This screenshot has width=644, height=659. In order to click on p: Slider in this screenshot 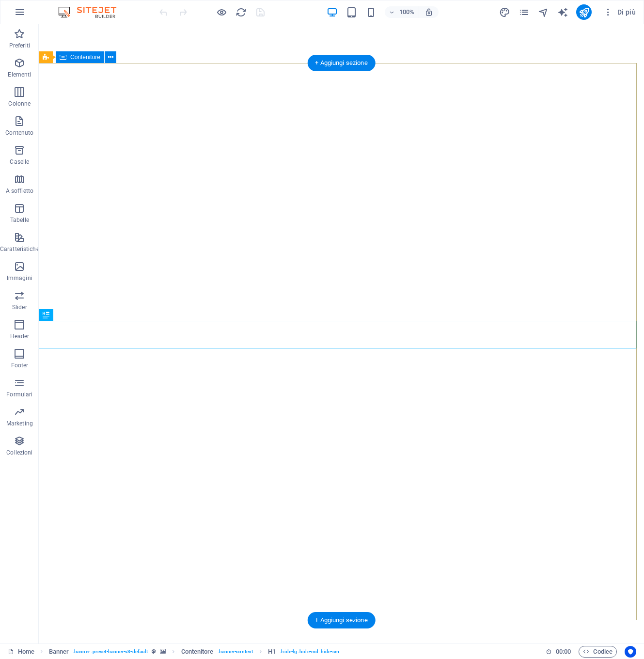, I will do `click(19, 307)`.